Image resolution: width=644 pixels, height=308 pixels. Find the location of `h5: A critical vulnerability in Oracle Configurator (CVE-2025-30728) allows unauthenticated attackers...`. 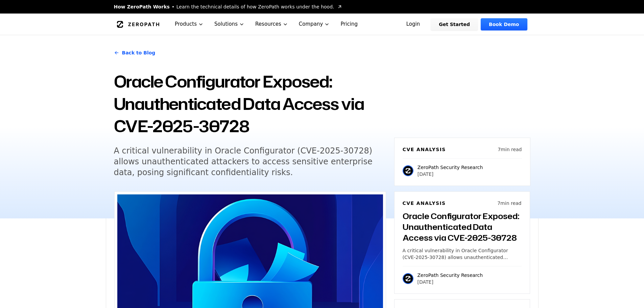

h5: A critical vulnerability in Oracle Configurator (CVE-2025-30728) allows unauthenticated attackers... is located at coordinates (244, 162).